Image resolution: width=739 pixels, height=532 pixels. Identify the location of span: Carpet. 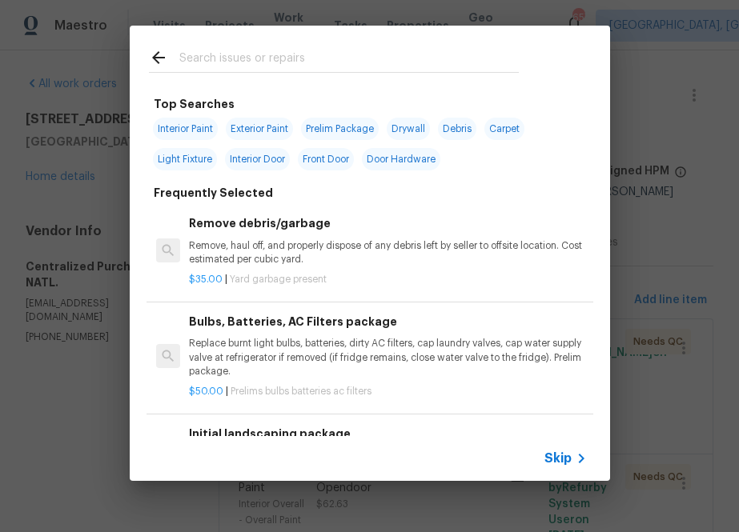
(504, 129).